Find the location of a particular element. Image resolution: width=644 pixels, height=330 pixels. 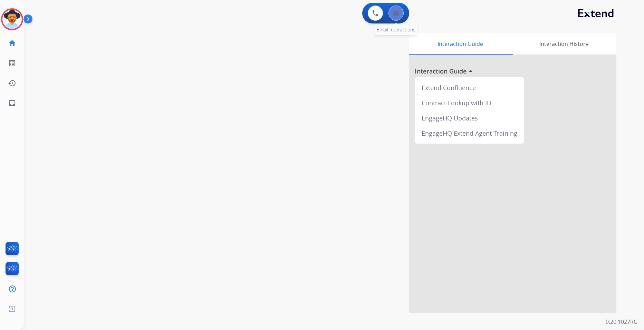

mat-icon: list_alt is located at coordinates (12, 63).